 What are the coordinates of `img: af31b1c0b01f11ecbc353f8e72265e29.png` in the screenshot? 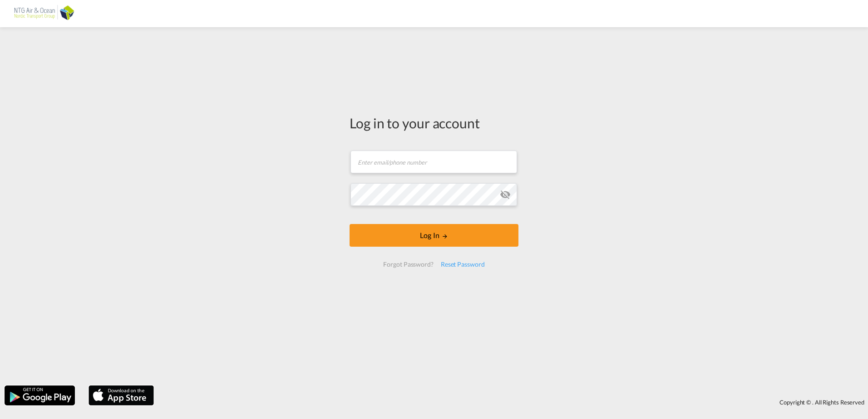 It's located at (44, 14).